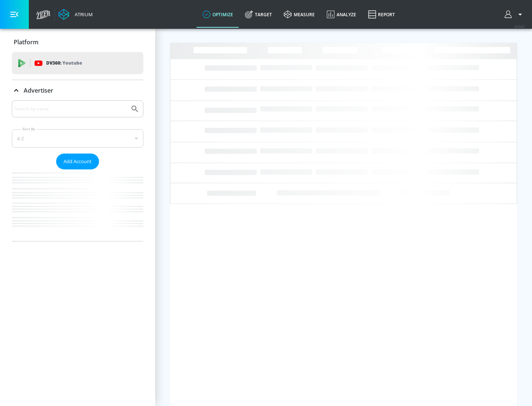  I want to click on a: Target, so click(258, 14).